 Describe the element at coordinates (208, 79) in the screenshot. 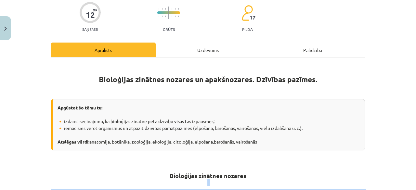

I see `strong: Bioloģijas zinātnes nozares un apakšnozares. Dzīvības pazīmes.` at that location.